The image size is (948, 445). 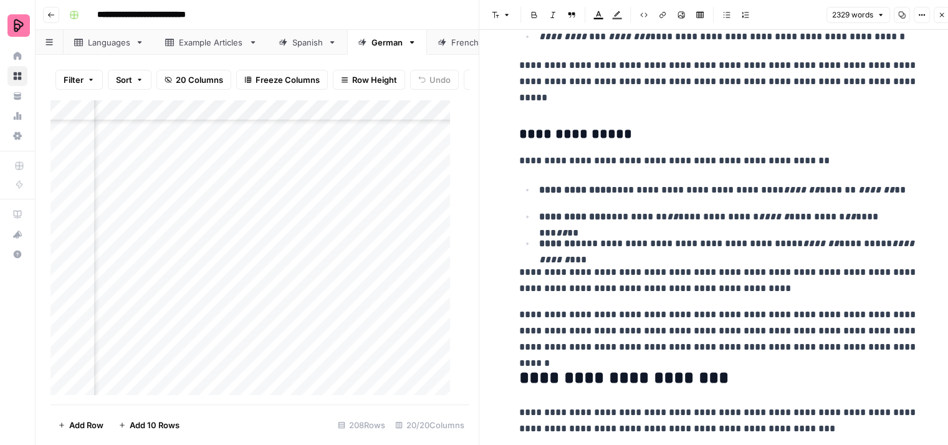 What do you see at coordinates (434, 80) in the screenshot?
I see `button: Undo` at bounding box center [434, 80].